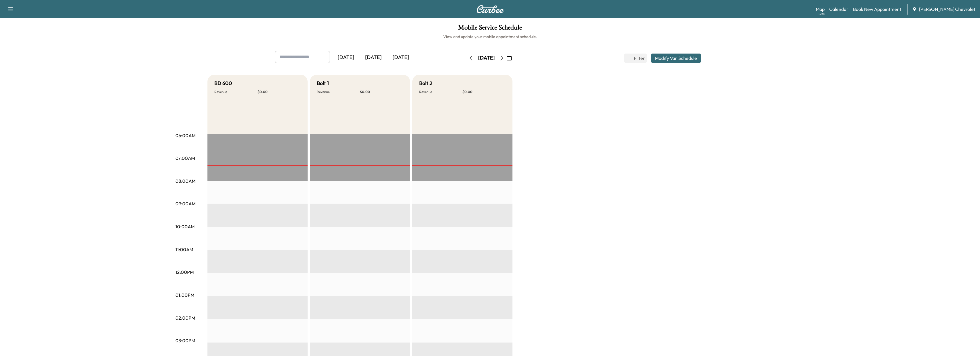 This screenshot has height=356, width=980. I want to click on p: 09:00AM, so click(186, 204).